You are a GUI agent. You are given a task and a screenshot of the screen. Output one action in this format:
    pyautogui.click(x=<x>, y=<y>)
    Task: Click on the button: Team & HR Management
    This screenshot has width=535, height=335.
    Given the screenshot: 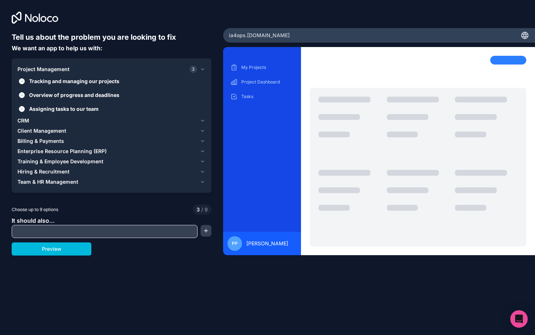 What is the action you would take?
    pyautogui.click(x=111, y=182)
    